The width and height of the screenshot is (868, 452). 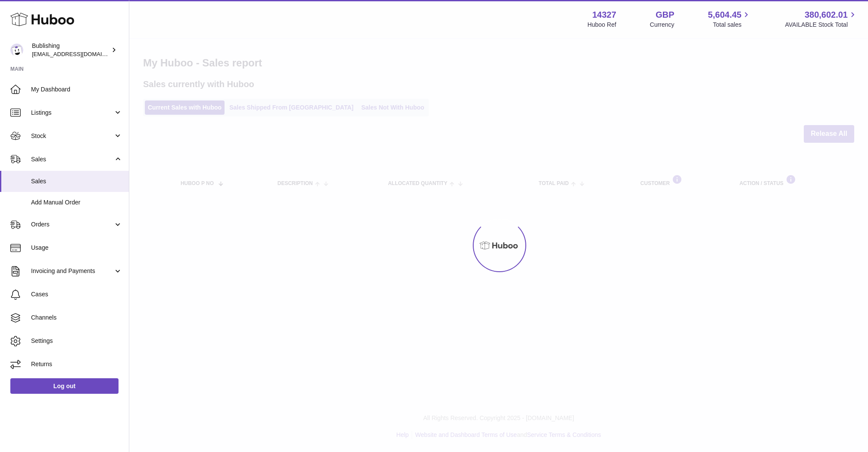 What do you see at coordinates (72, 225) in the screenshot?
I see `span: Orders` at bounding box center [72, 225].